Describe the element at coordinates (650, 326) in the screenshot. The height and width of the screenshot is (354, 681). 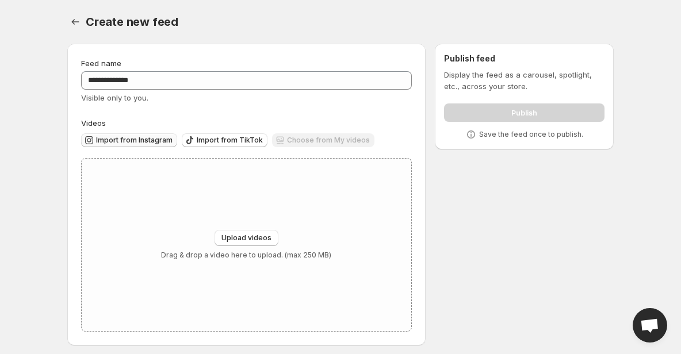
I see `div: Open chat` at that location.